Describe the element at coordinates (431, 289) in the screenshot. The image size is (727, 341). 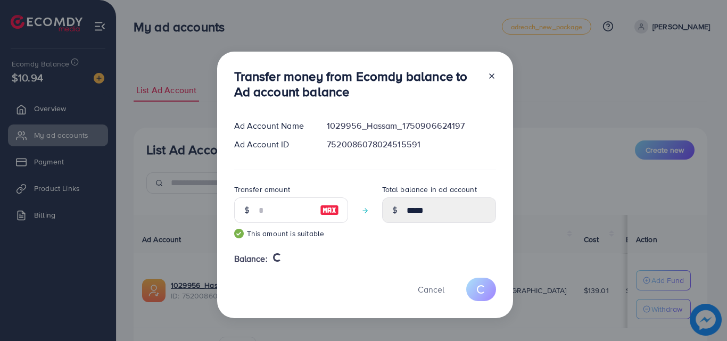
I see `button: Cancel` at that location.